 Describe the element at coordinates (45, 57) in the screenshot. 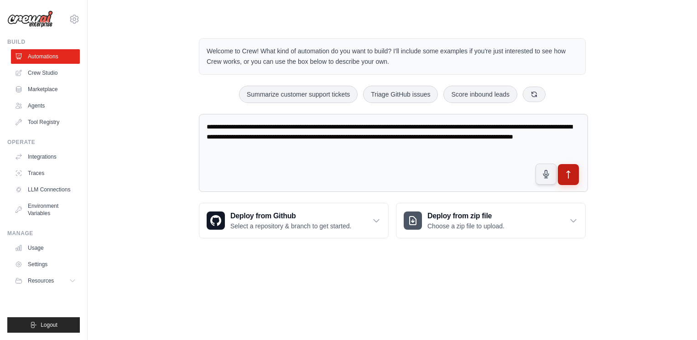

I see `a: Automations` at that location.